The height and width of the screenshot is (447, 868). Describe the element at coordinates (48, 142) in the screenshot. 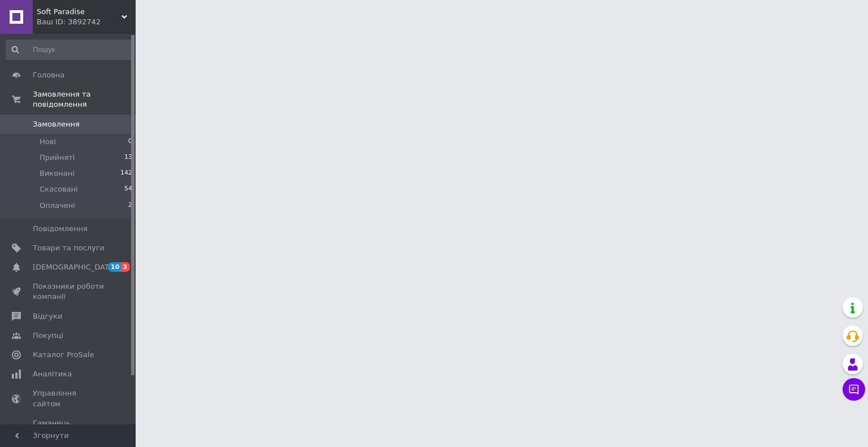

I see `span: Нові` at that location.